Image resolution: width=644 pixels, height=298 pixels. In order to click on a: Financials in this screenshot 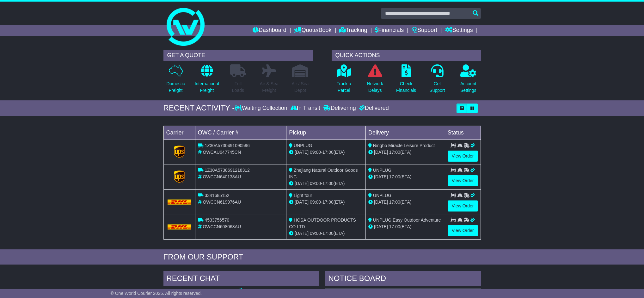, I will do `click(389, 30)`.